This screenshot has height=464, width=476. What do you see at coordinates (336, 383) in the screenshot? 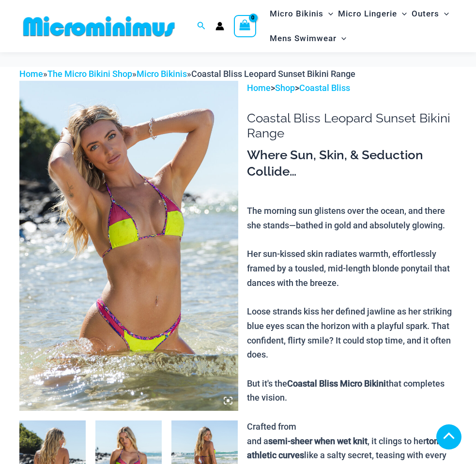
I see `b: Coastal Bliss Micro Bikini` at bounding box center [336, 383].